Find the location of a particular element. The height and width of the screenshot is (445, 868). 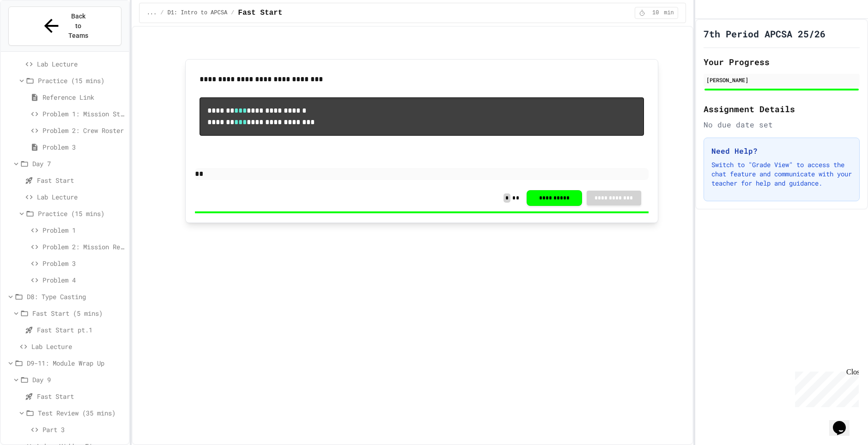

h3: Need Help? is located at coordinates (782, 151).